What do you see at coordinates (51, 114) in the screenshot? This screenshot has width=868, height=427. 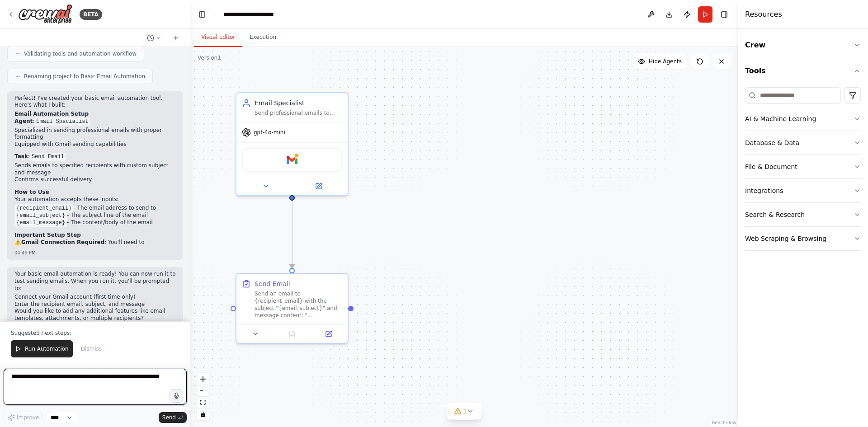 I see `strong: Email Automation Setup` at bounding box center [51, 114].